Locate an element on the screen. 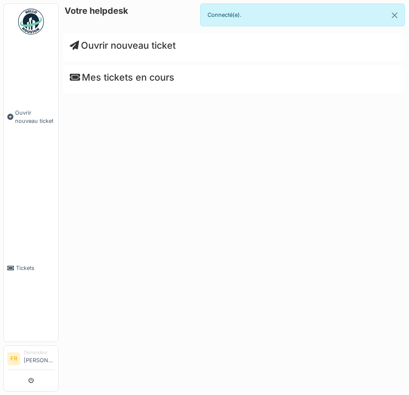  li: FR is located at coordinates (14, 358).